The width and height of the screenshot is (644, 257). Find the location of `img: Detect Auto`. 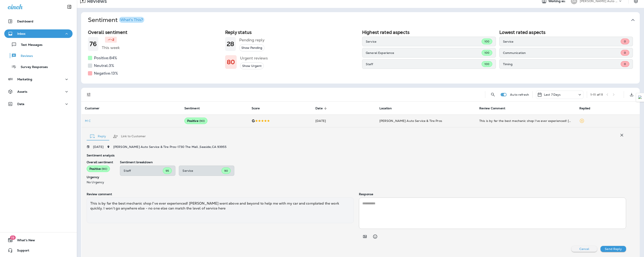

img: Detect Auto is located at coordinates (640, 97).